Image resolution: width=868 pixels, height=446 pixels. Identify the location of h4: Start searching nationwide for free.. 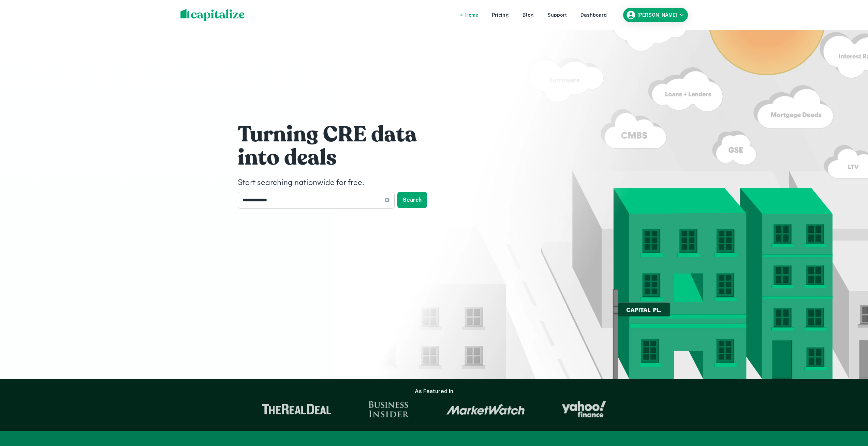
(340, 183).